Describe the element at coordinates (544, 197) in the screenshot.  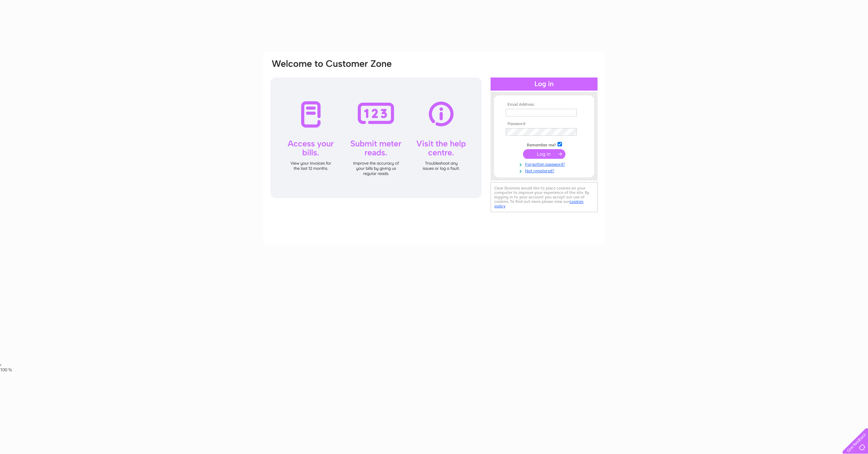
I see `div: Clear Business would like to place cookies on your computer to improve your experience of the sit...` at that location.